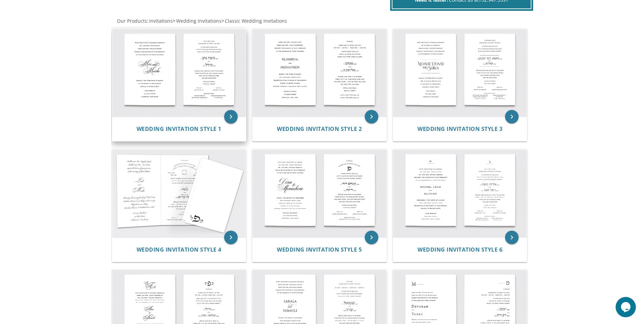 This screenshot has height=324, width=644. Describe the element at coordinates (161, 21) in the screenshot. I see `span: Invitations` at that location.